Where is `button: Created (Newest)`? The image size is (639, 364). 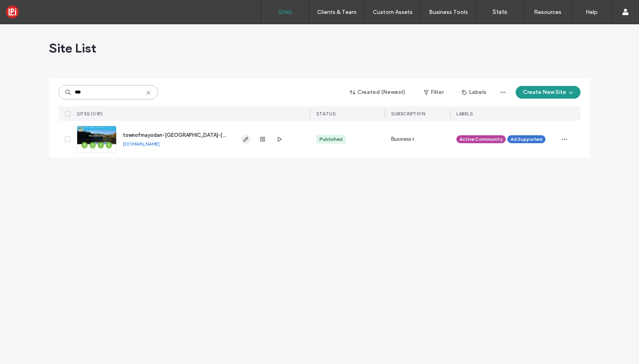 button: Created (Newest) is located at coordinates (378, 92).